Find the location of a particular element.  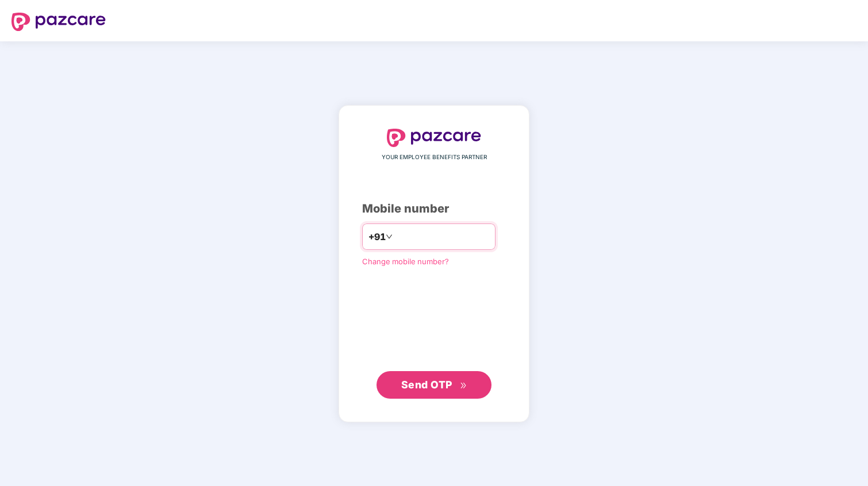

button: Send OTPdouble-right is located at coordinates (434, 385).